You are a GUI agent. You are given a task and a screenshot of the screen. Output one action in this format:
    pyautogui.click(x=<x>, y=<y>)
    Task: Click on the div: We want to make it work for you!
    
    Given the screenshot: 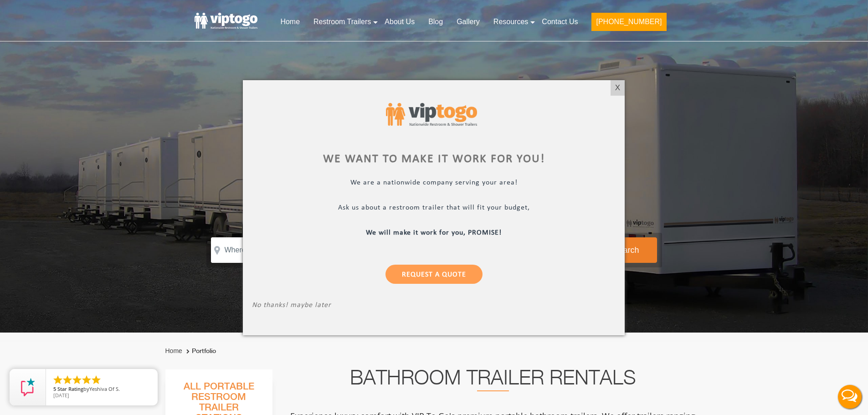 What is the action you would take?
    pyautogui.click(x=434, y=159)
    